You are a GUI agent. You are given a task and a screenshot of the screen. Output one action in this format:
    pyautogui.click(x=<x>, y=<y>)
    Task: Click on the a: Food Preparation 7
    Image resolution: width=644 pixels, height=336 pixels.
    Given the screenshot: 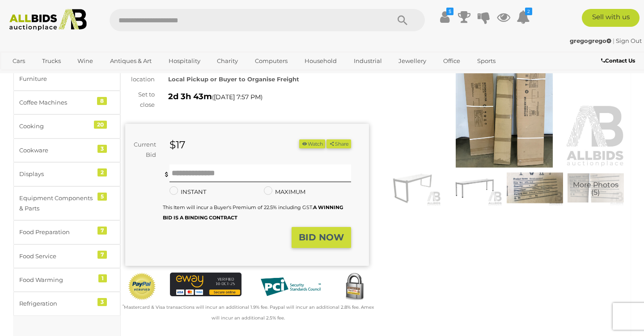 What is the action you would take?
    pyautogui.click(x=66, y=232)
    